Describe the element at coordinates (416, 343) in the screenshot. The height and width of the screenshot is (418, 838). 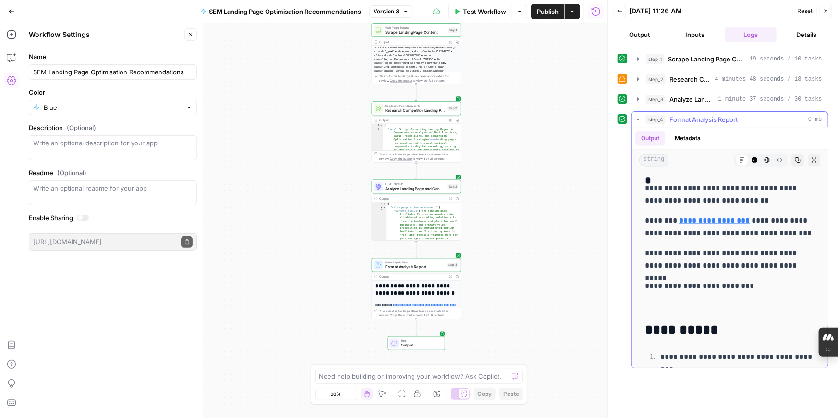
I see `div: EndOutput` at that location.